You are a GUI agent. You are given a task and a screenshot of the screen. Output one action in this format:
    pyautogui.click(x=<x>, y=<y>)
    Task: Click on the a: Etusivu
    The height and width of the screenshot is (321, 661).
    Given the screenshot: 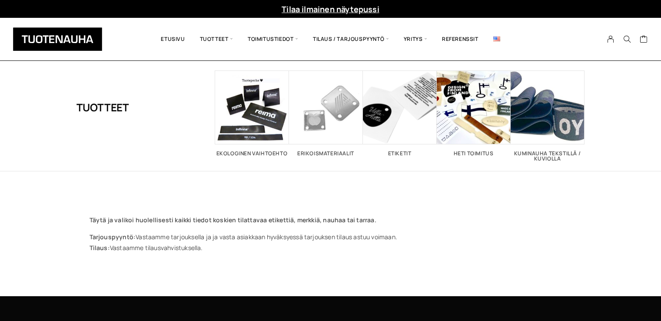 What is the action you would take?
    pyautogui.click(x=173, y=39)
    